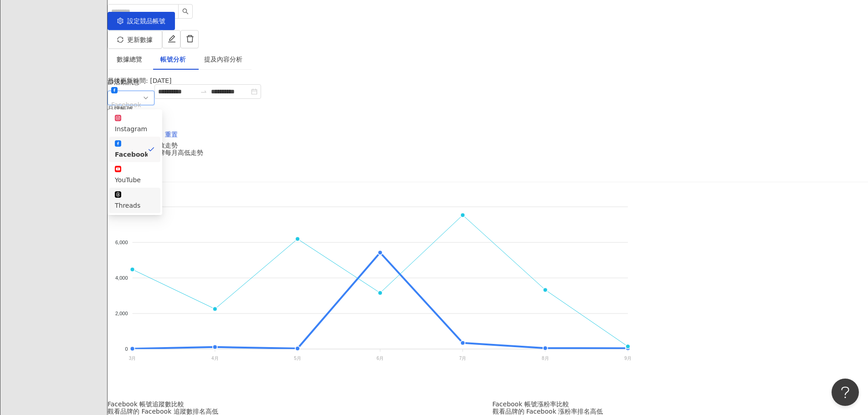 The height and width of the screenshot is (415, 868). Describe the element at coordinates (134, 180) in the screenshot. I see `div: YouTube` at that location.